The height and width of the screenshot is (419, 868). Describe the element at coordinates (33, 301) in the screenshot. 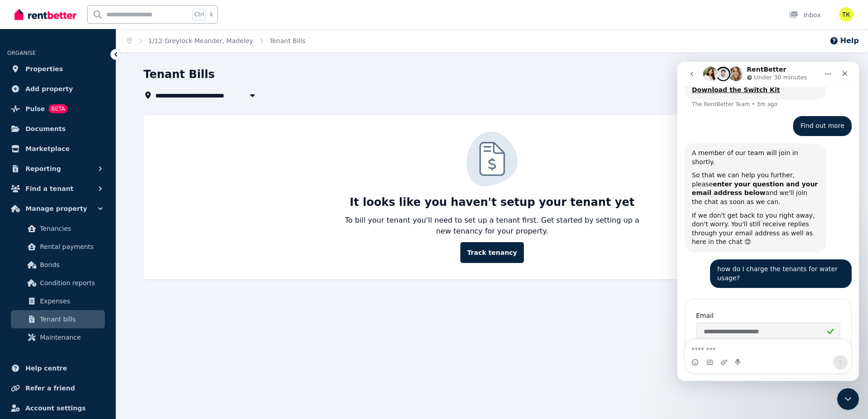

I see `button: Gif picker` at that location.